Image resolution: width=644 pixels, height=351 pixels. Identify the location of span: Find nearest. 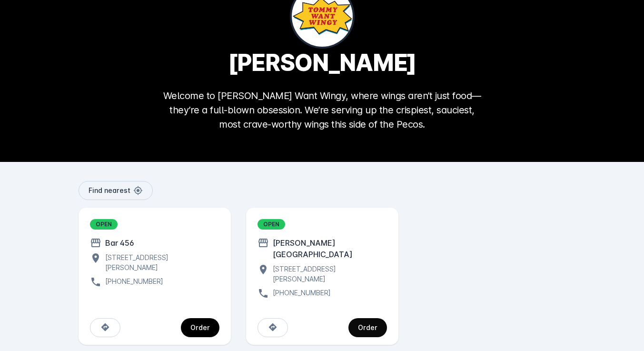
(109, 190).